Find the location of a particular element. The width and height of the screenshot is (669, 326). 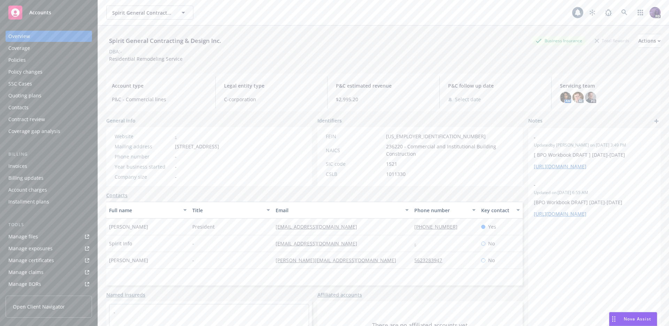

a: Switch app is located at coordinates (641, 13).